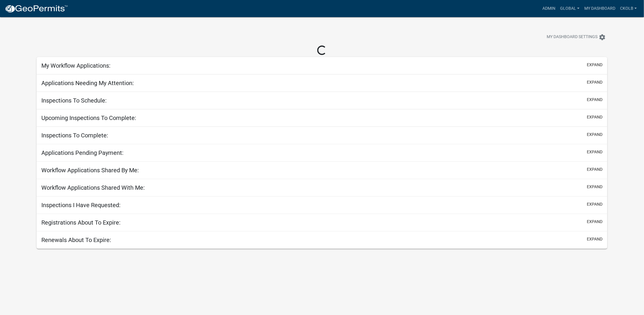 The image size is (644, 315). Describe the element at coordinates (81, 205) in the screenshot. I see `h5: Inspections I Have Requested:` at that location.